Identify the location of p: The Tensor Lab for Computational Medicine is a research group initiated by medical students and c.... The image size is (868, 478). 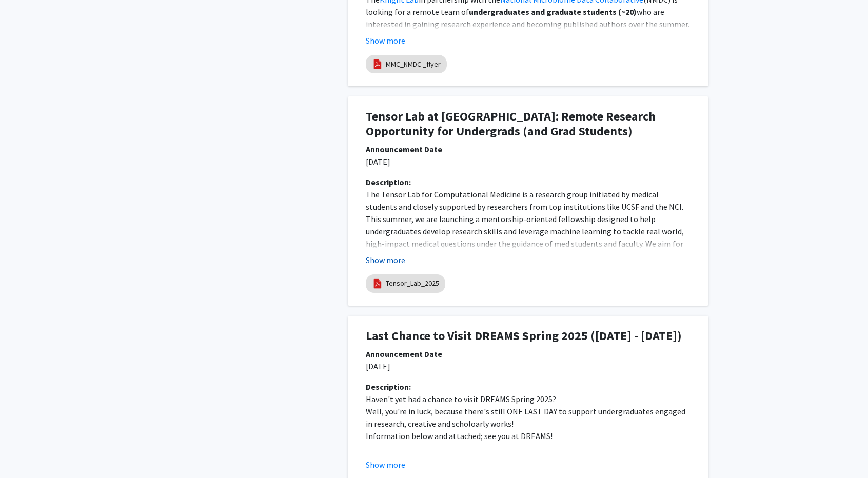
(527, 231).